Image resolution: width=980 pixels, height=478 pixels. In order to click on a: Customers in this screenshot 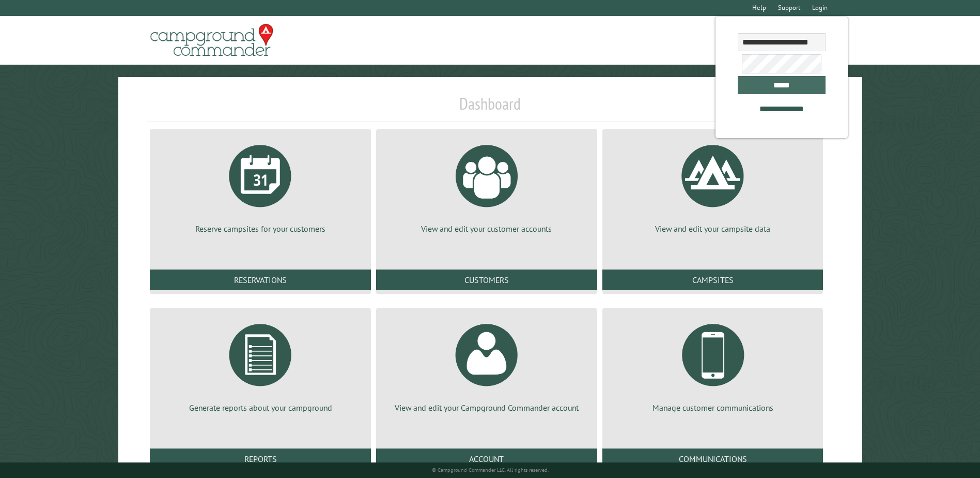, I will do `click(487, 279)`.